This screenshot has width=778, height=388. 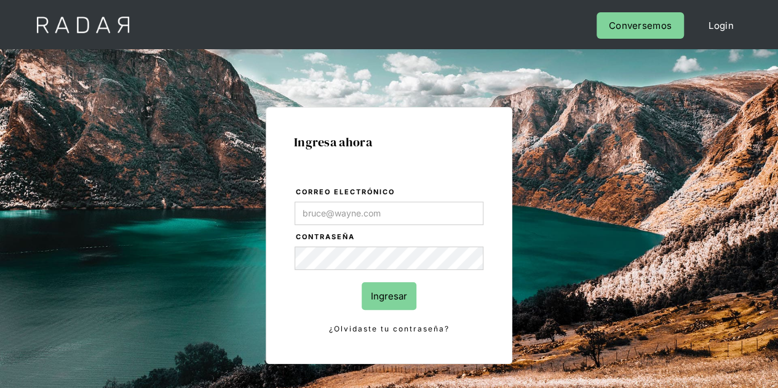 I want to click on input: Ingresar, so click(x=389, y=296).